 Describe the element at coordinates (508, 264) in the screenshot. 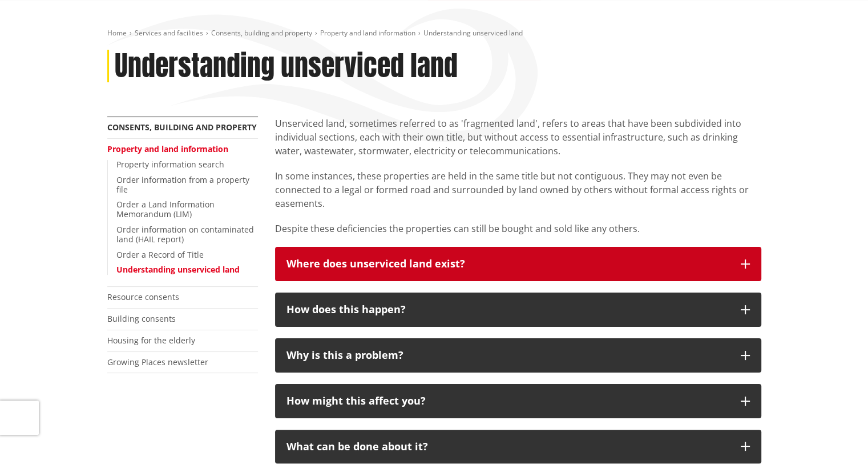

I see `div: Where does unserviced land exist?` at that location.